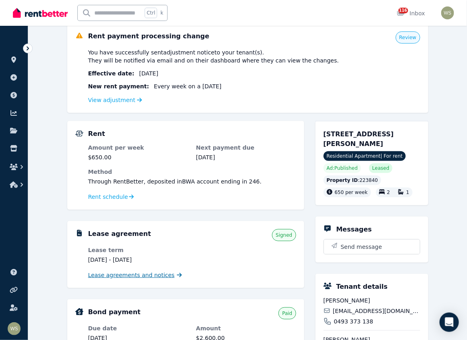  What do you see at coordinates (214, 56) in the screenshot?
I see `span: You have successfully sent adjustment notice to your tenant(s) . They will be notified via email ...` at bounding box center [214, 56].